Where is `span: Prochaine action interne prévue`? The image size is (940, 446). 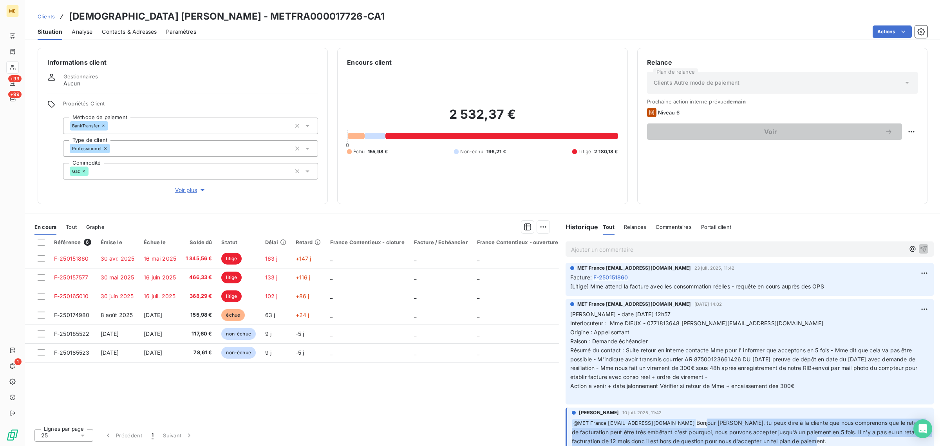
span: Prochaine action interne prévue is located at coordinates (782, 101).